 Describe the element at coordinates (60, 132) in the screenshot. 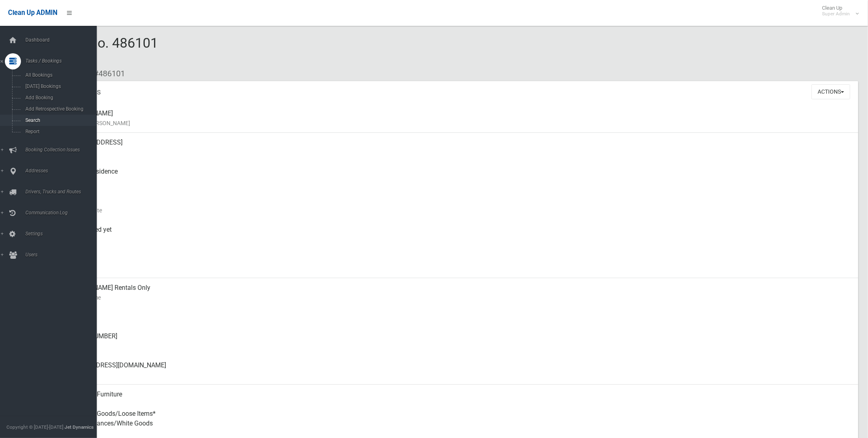

I see `span: Report` at that location.